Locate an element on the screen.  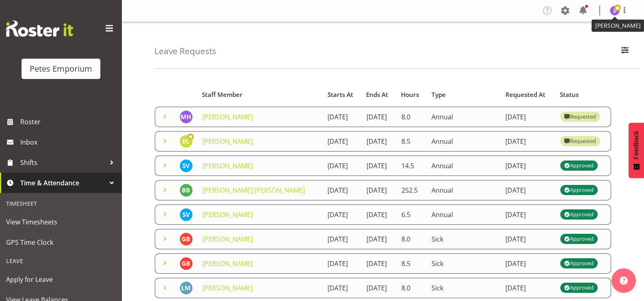
span: Starts At is located at coordinates (340, 95).